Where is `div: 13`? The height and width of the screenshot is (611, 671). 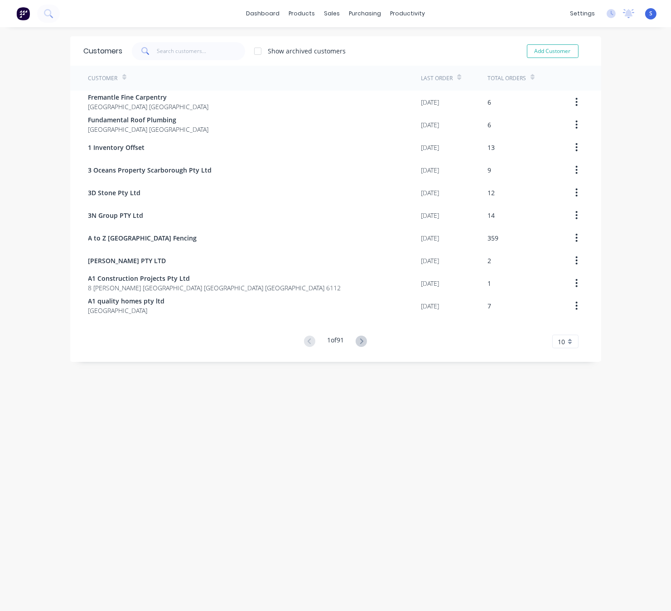
div: 13 is located at coordinates (491, 147).